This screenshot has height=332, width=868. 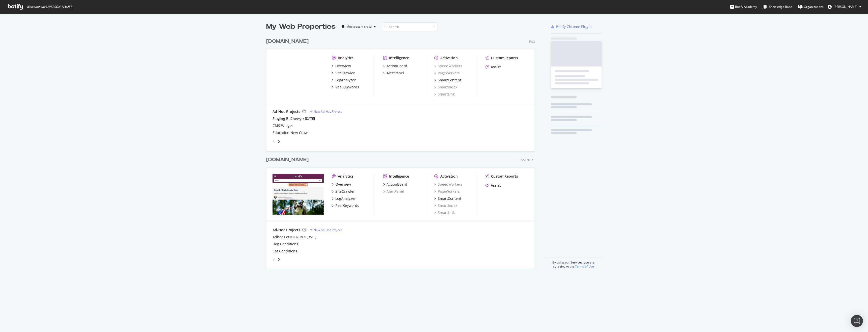 What do you see at coordinates (532, 42) in the screenshot?
I see `div: Pro` at bounding box center [532, 42].